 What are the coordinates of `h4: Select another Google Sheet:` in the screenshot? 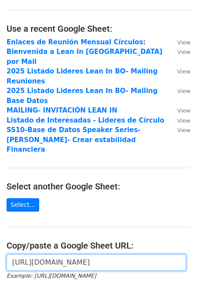 It's located at (98, 187).